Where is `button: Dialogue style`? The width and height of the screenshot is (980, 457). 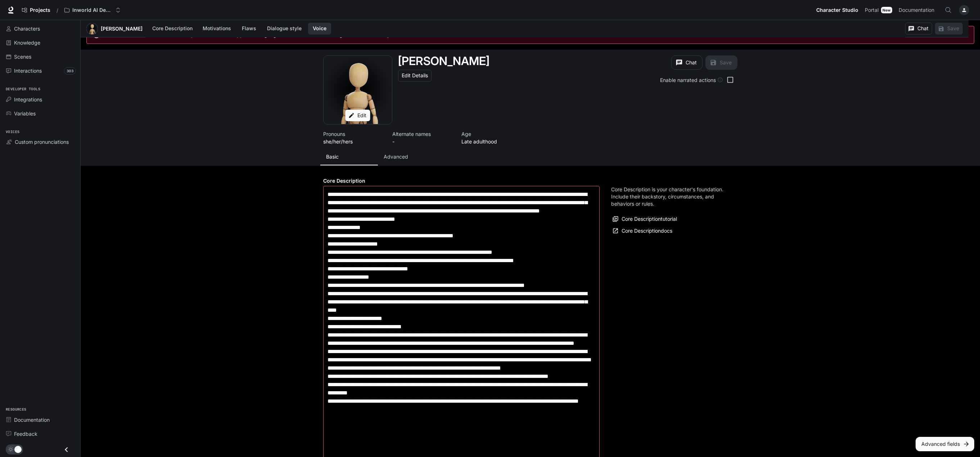
button: Dialogue style is located at coordinates (284, 28).